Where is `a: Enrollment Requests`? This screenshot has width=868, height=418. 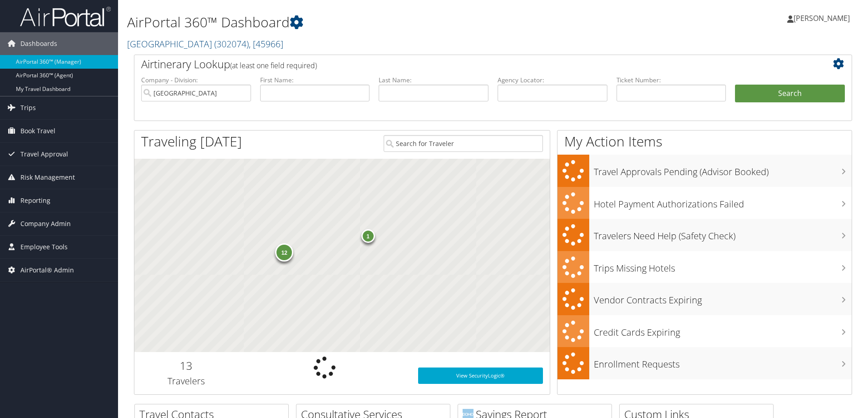
a: Enrollment Requests is located at coordinates (705, 362).